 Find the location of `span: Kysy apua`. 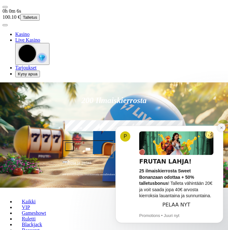

span: Kysy apua is located at coordinates (28, 74).